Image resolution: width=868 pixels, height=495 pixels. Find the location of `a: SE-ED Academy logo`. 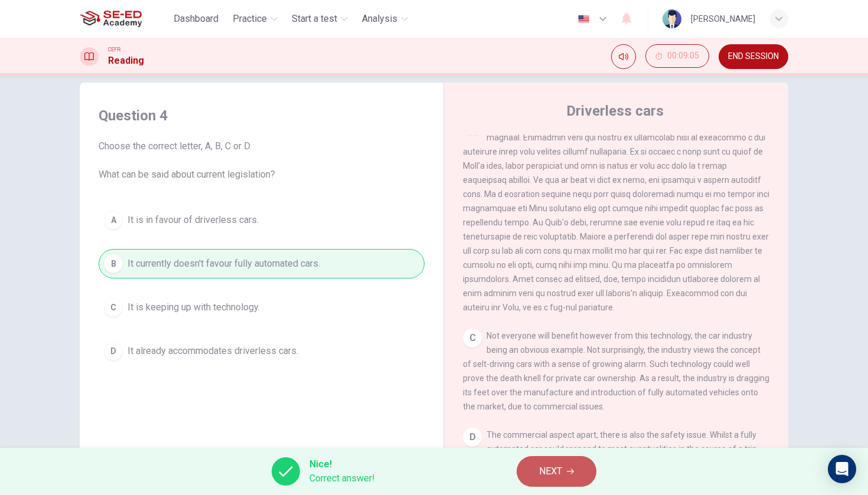

a: SE-ED Academy logo is located at coordinates (124, 19).